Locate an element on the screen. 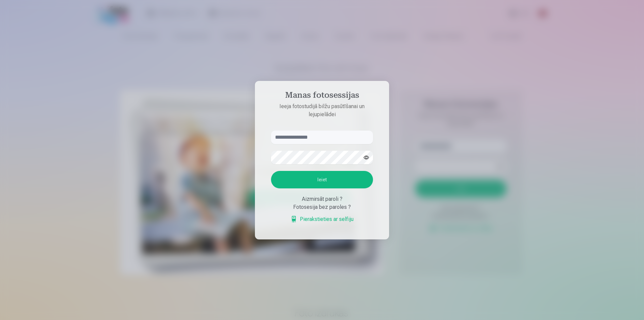 This screenshot has height=320, width=644. div: Aizmirsāt paroli ? is located at coordinates (322, 199).